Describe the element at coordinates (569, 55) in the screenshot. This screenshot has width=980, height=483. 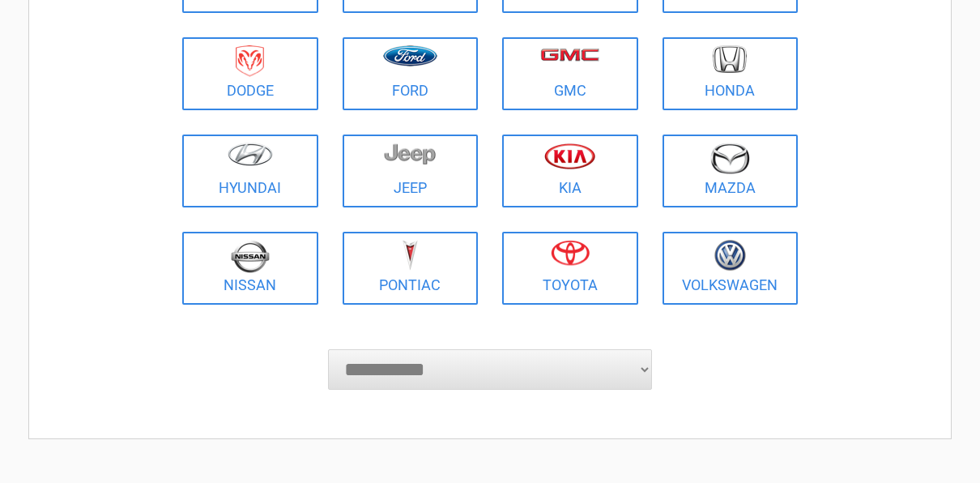
I see `img: gmc` at that location.